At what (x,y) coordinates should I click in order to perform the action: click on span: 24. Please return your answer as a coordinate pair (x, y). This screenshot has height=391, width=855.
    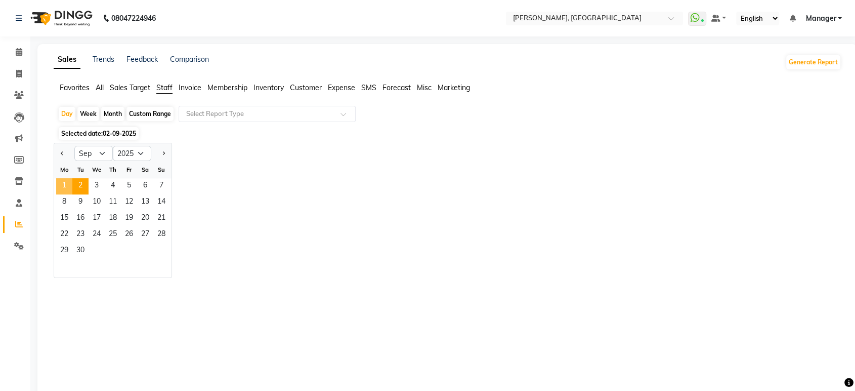
    Looking at the image, I should click on (97, 235).